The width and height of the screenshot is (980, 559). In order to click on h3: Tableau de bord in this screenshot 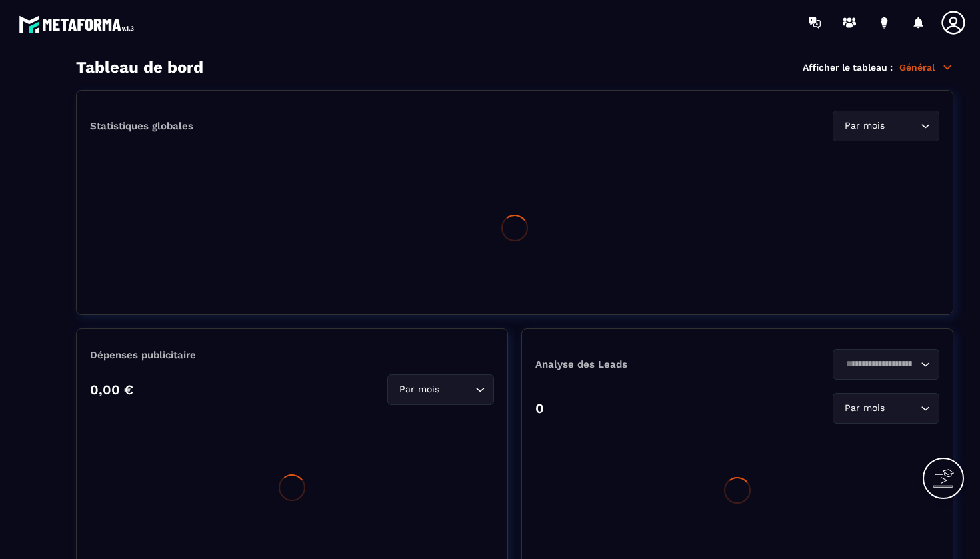, I will do `click(140, 67)`.